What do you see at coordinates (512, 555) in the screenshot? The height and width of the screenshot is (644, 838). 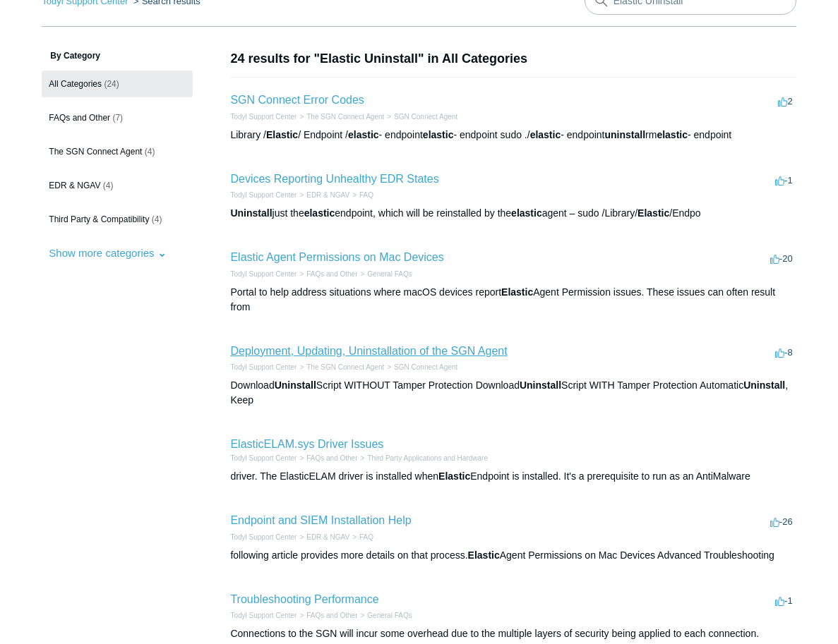 I see `div: following article provides more details on that process. Agent Permissions on Mac Devices Advance...` at bounding box center [512, 555].